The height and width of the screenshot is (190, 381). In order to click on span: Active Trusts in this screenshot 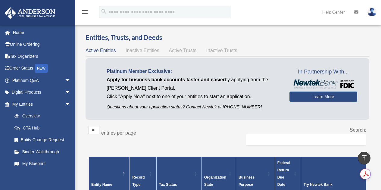, I will do `click(183, 50)`.